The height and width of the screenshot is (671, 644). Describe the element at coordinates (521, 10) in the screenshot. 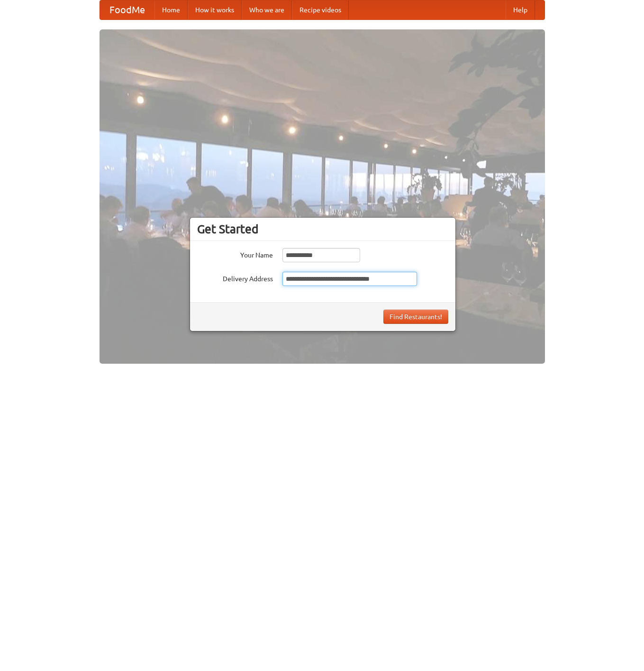

I see `a: Help` at that location.